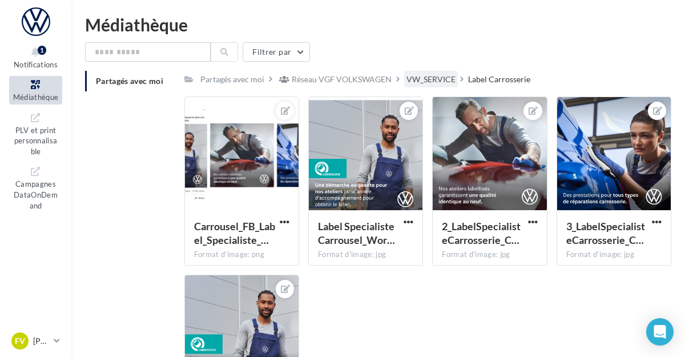 Image resolution: width=685 pixels, height=357 pixels. Describe the element at coordinates (342, 79) in the screenshot. I see `div: Réseau VGF VOLKSWAGEN` at that location.